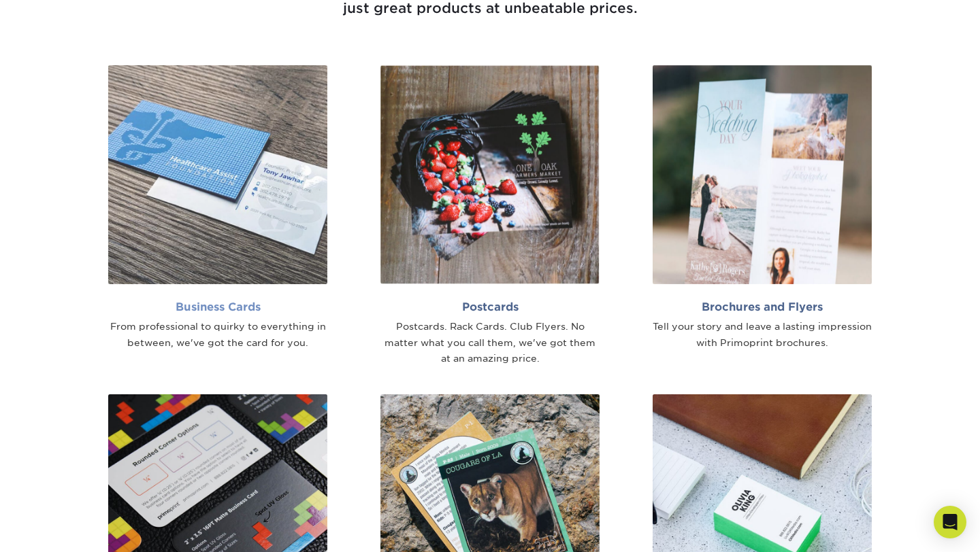 This screenshot has height=552, width=980. What do you see at coordinates (950, 522) in the screenshot?
I see `div: Open Intercom Messenger` at bounding box center [950, 522].